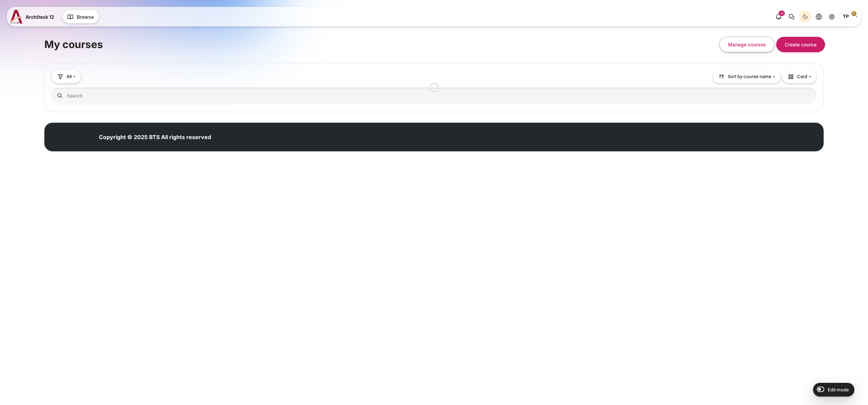 This screenshot has width=868, height=405. Describe the element at coordinates (34, 17) in the screenshot. I see `a: A12 A12 Architeck 12` at that location.